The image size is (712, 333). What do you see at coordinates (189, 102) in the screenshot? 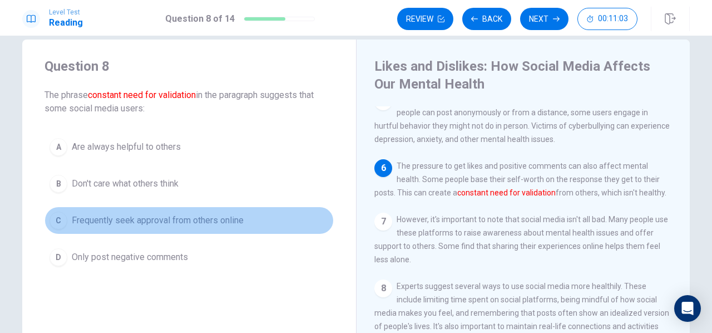
I see `span: The phrase in the paragraph suggests that some social media users:` at bounding box center [189, 102].